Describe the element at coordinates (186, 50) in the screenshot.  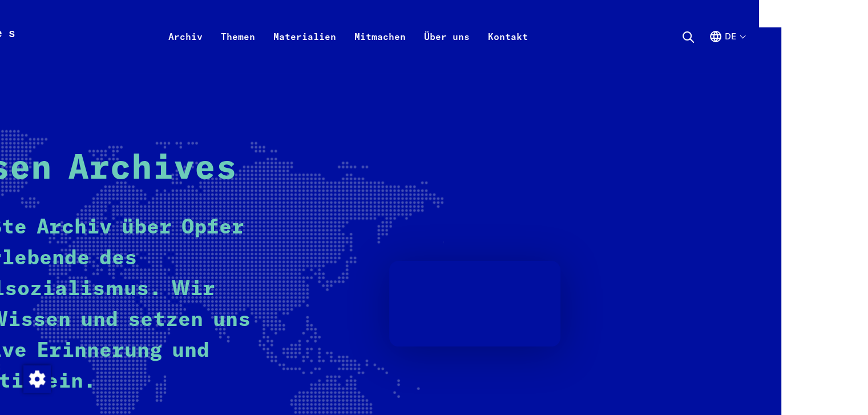
I see `a: Archiv` at that location.